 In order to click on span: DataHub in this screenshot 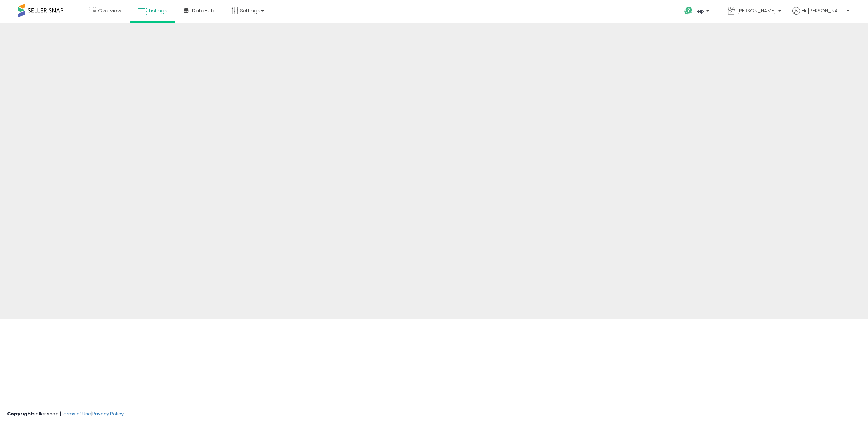, I will do `click(203, 11)`.